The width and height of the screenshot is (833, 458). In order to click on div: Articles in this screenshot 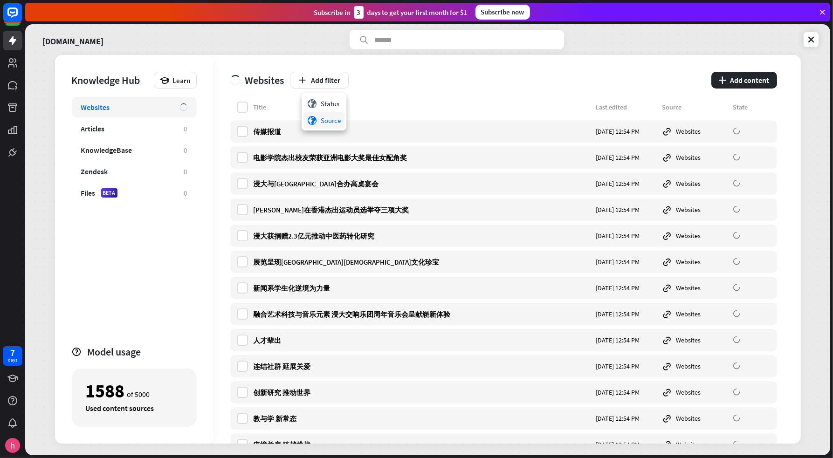, I will do `click(93, 129)`.